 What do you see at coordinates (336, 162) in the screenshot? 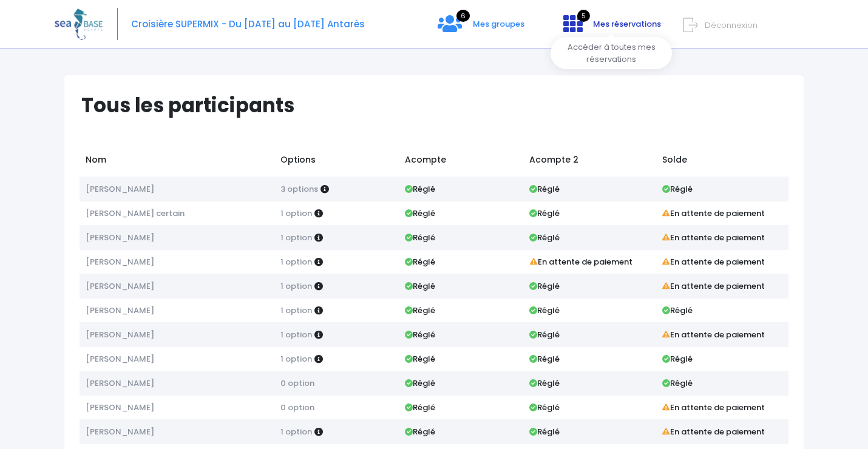
I see `td: Options` at bounding box center [336, 162].